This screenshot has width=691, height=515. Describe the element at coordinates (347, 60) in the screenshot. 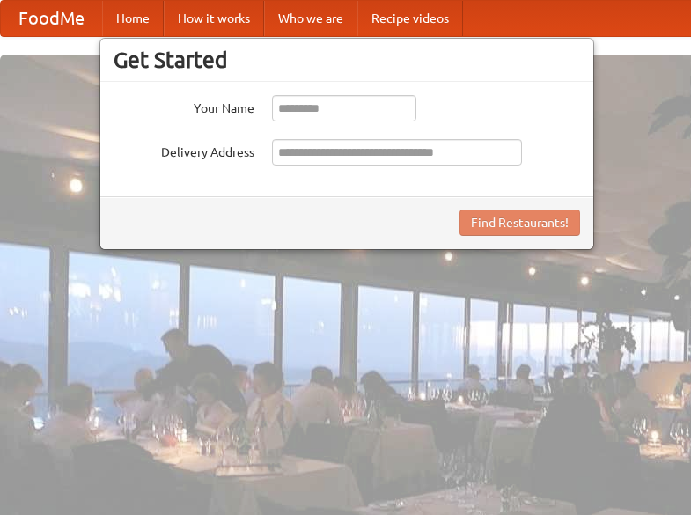

I see `h3: Get Started` at that location.